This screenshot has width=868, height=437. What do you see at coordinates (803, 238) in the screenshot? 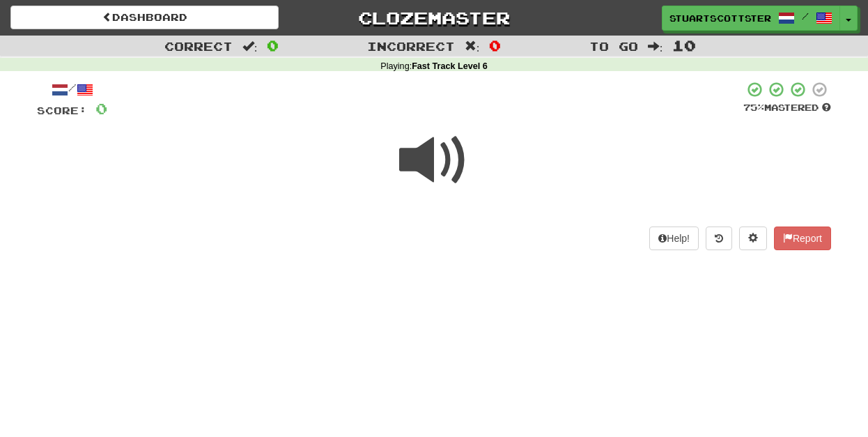
I see `button: Report` at bounding box center [803, 238].